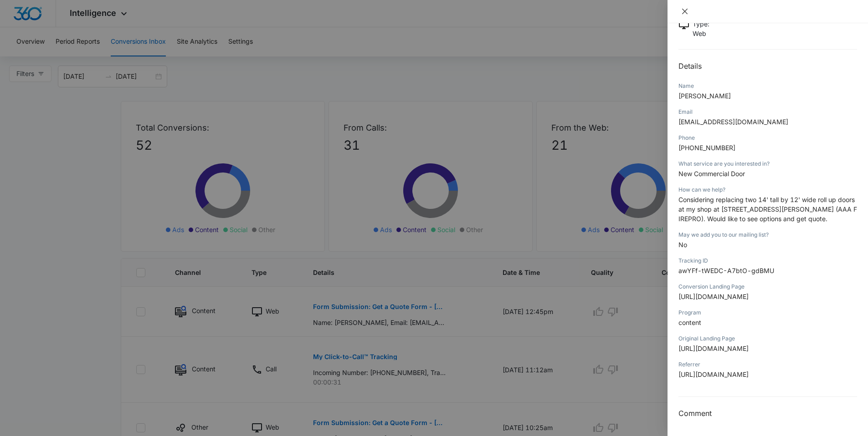 Image resolution: width=868 pixels, height=436 pixels. Describe the element at coordinates (768, 413) in the screenshot. I see `h3: Comment` at that location.